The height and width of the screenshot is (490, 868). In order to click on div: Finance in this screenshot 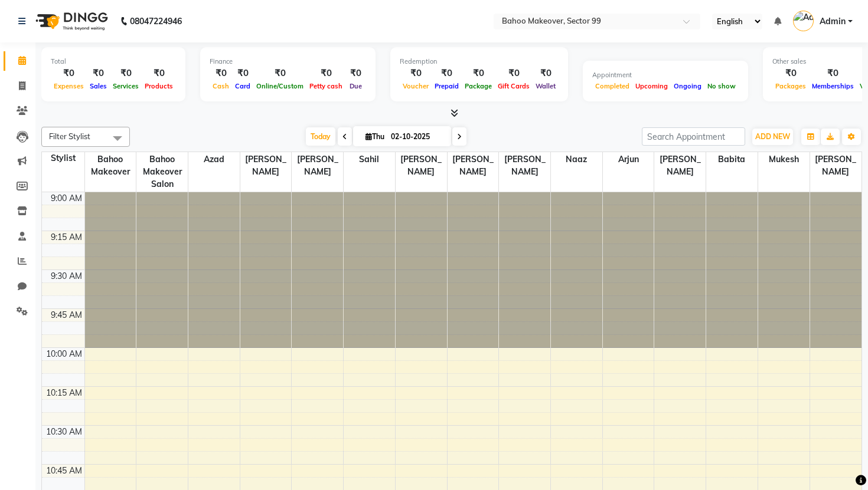, I will do `click(288, 61)`.